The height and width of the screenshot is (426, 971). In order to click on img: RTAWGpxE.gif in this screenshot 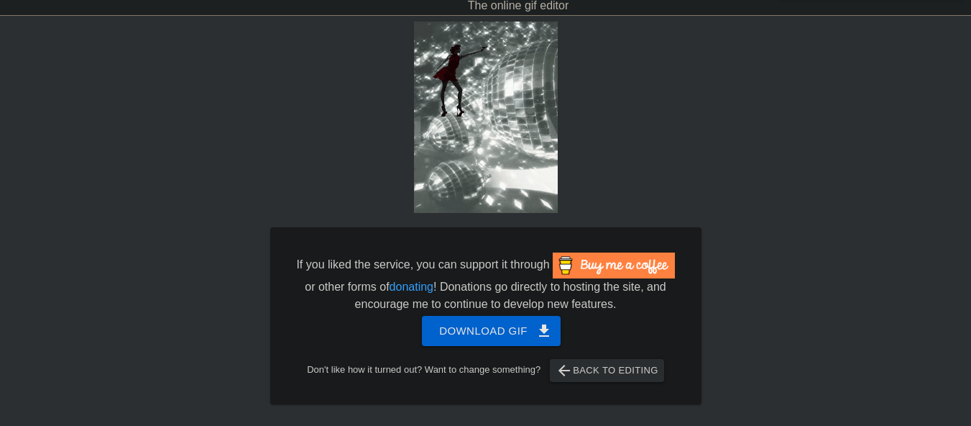, I will do `click(486, 117)`.